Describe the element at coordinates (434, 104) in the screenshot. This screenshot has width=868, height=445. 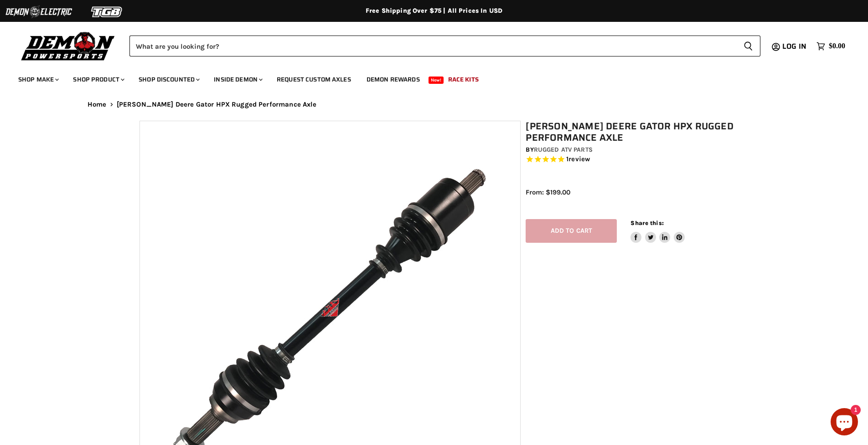
I see `nav: Breadcrumbs` at that location.